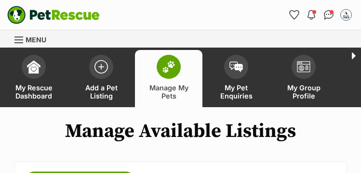  I want to click on a: Conversations, so click(328, 15).